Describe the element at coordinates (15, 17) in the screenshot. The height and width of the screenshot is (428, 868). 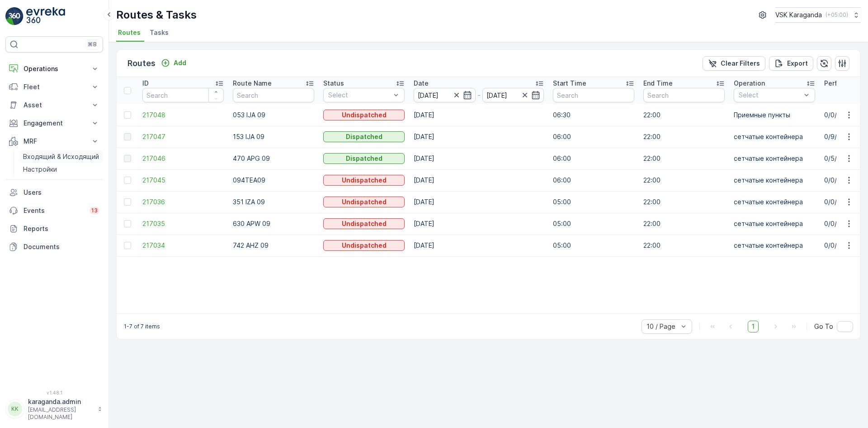
I see `img: logo` at that location.